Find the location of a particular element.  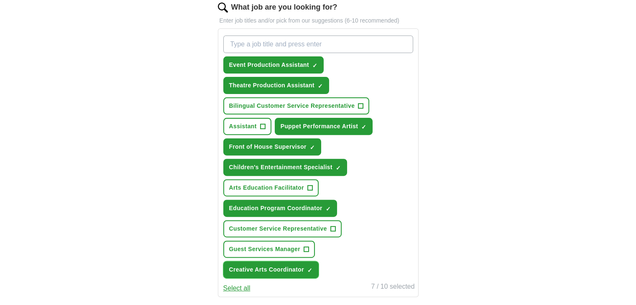

button: Front of House Supervisor✓ is located at coordinates (272, 147).